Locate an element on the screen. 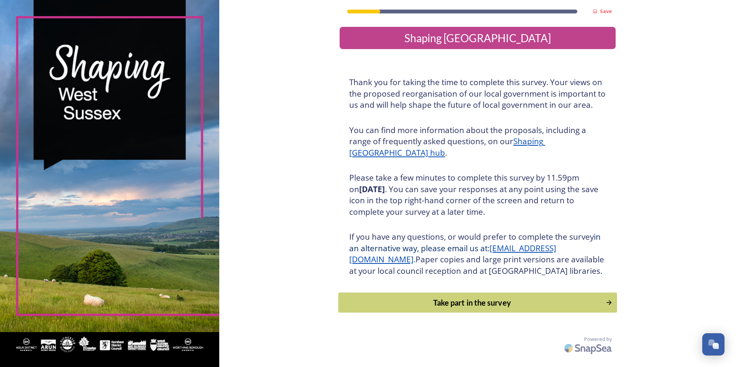 This screenshot has height=367, width=736. button: Continue is located at coordinates (477, 302).